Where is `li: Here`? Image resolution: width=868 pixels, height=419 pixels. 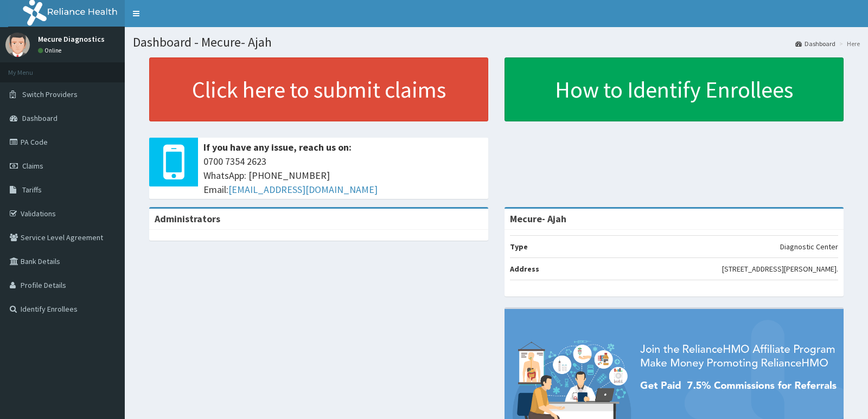 li: Here is located at coordinates (848, 43).